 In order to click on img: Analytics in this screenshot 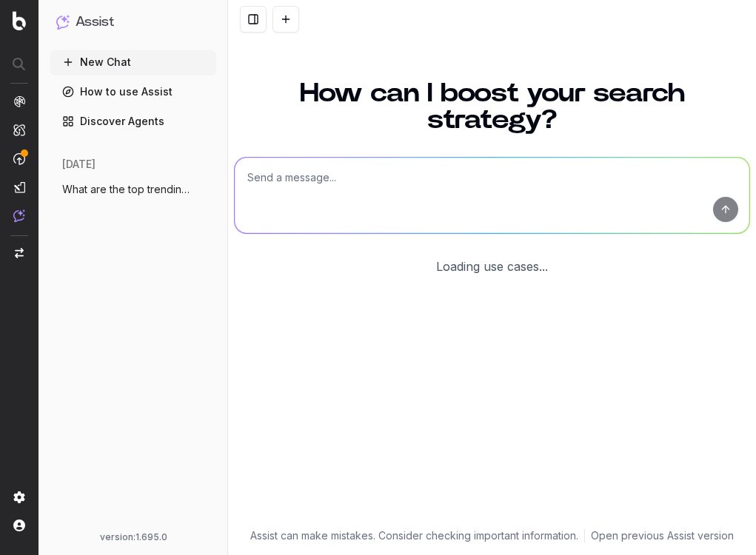, I will do `click(19, 102)`.